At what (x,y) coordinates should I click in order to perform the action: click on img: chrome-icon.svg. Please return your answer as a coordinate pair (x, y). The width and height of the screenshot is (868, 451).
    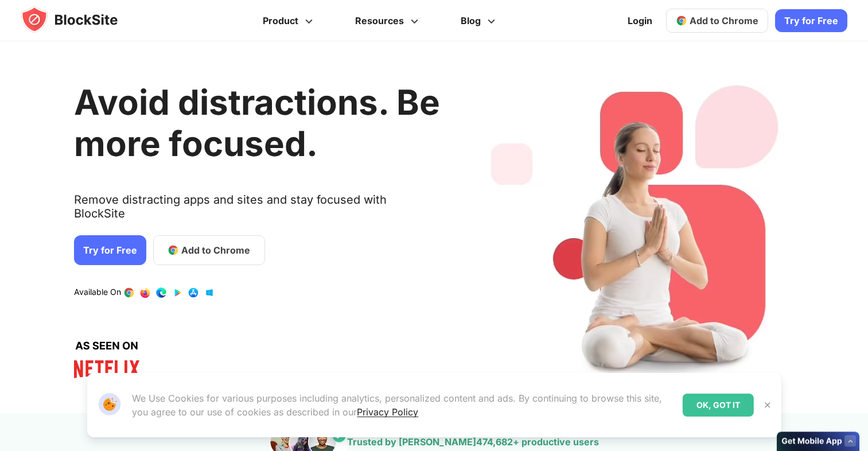
    Looking at the image, I should click on (681, 21).